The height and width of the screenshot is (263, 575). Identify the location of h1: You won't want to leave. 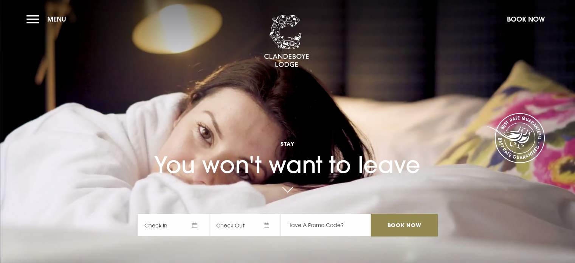
(287, 150).